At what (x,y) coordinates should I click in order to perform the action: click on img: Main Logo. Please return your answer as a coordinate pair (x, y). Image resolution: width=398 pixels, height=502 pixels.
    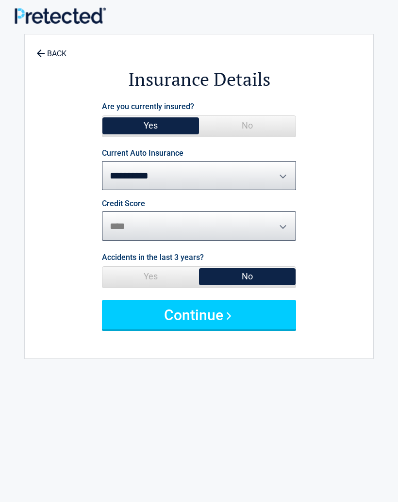
    Looking at the image, I should click on (60, 16).